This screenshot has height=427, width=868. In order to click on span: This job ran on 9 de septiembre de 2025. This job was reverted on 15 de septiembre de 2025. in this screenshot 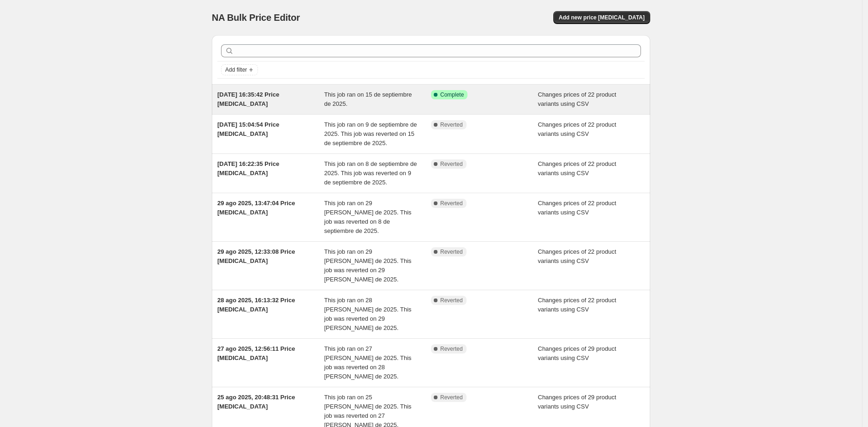, I will do `click(370, 134)`.